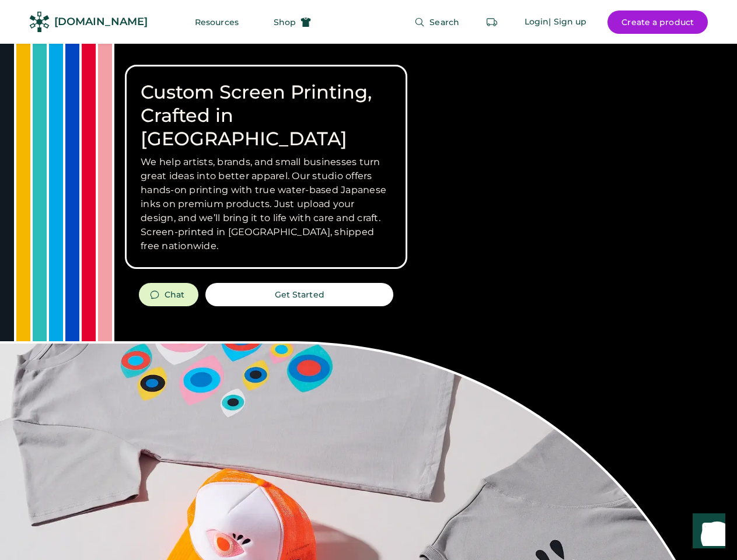 Image resolution: width=737 pixels, height=560 pixels. Describe the element at coordinates (168, 295) in the screenshot. I see `button: Chat` at that location.